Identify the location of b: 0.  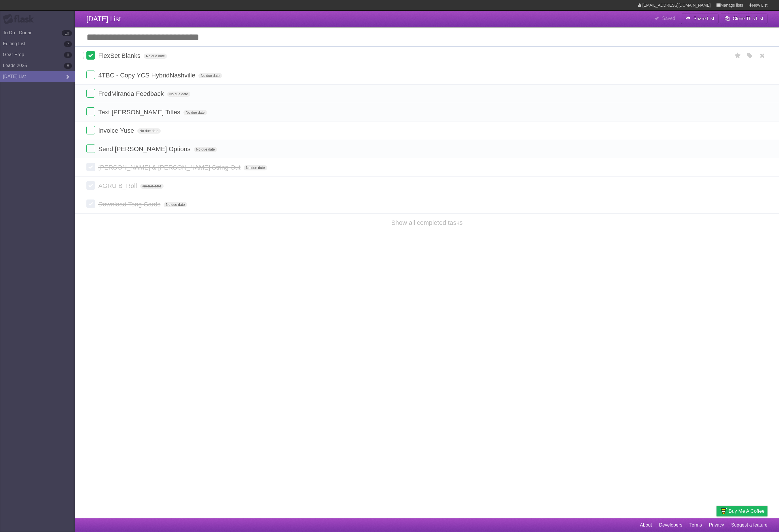
(68, 55).